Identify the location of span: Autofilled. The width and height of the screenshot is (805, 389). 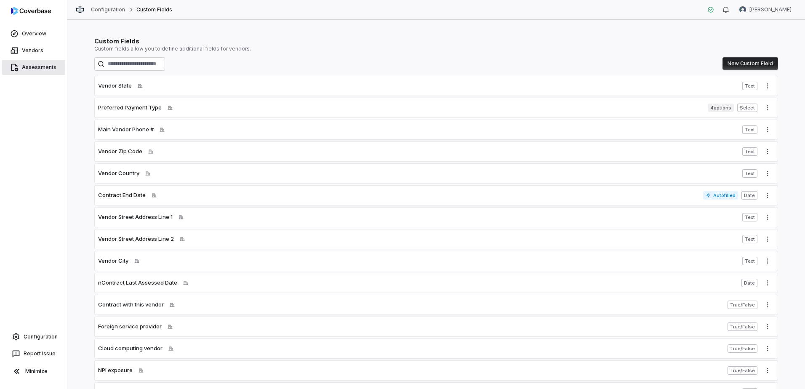
(720, 195).